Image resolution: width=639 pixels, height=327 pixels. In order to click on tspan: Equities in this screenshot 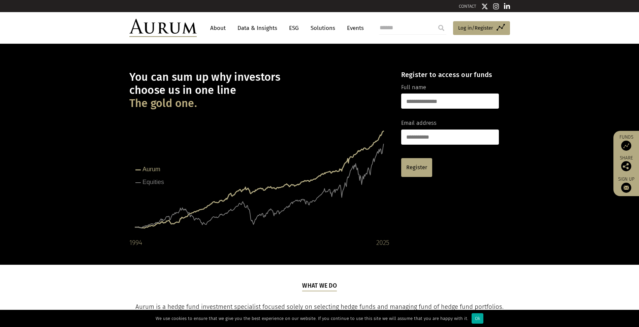, I will do `click(153, 182)`.